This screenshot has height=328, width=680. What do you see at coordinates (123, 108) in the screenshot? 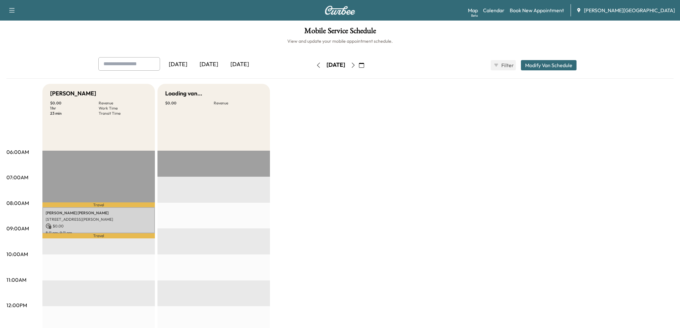
I see `p: Work Time` at bounding box center [123, 108].